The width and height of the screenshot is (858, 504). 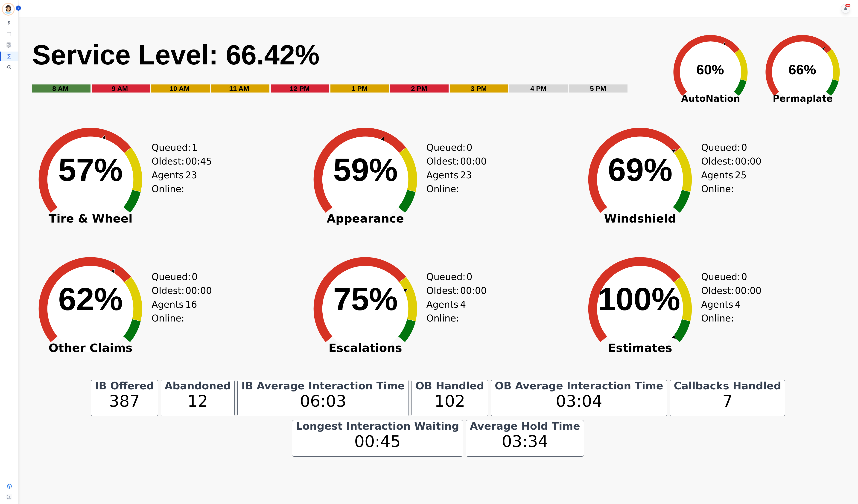 I want to click on text: 11 AM, so click(x=239, y=89).